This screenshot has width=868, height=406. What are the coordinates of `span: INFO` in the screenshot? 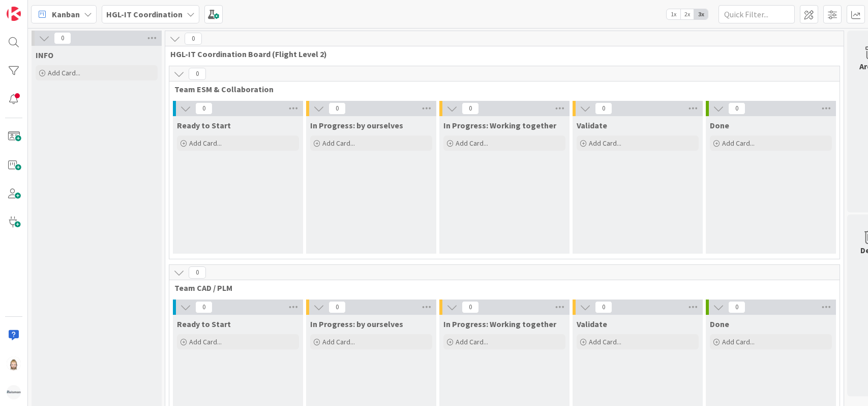 It's located at (44, 55).